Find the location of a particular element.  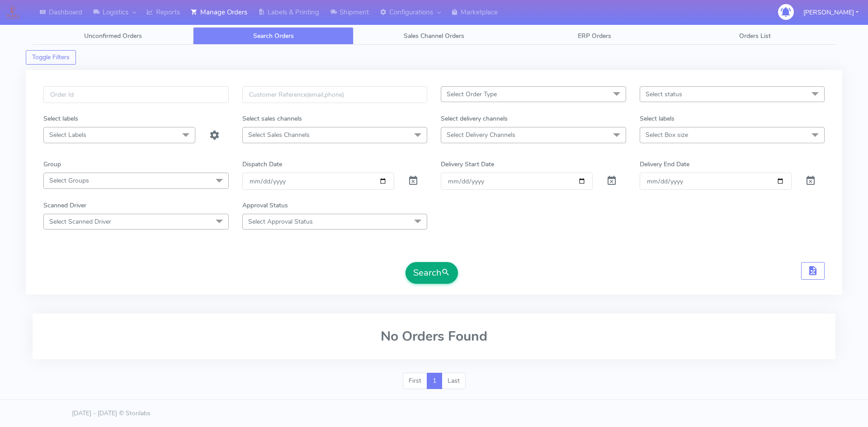

label: Delivery End Date is located at coordinates (665, 164).